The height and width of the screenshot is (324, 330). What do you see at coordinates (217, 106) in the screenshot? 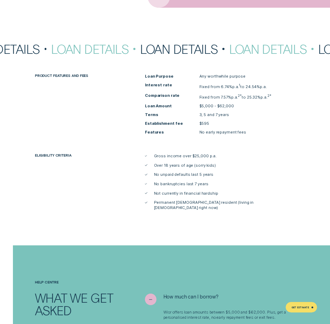
I see `p: $5,000 - $62,000` at bounding box center [217, 106].